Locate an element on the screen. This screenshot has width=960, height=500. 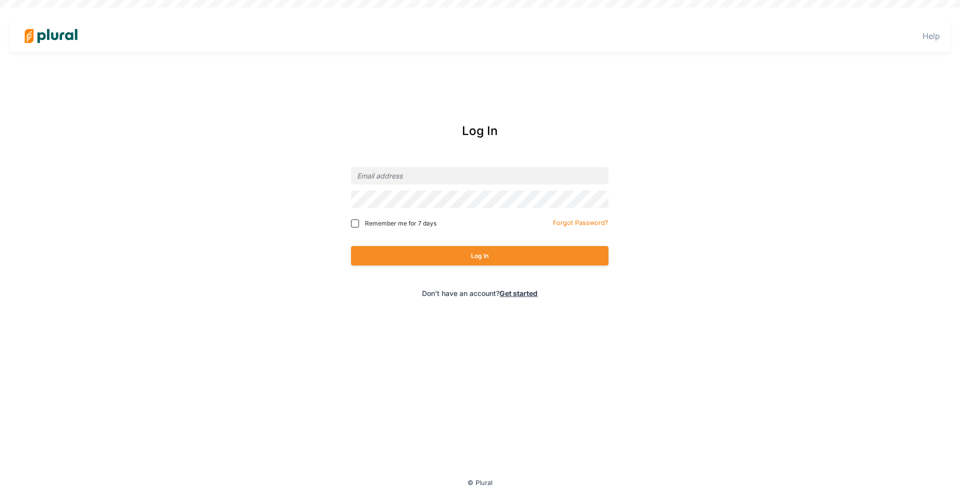
img: Logo for Plural is located at coordinates (51, 36).